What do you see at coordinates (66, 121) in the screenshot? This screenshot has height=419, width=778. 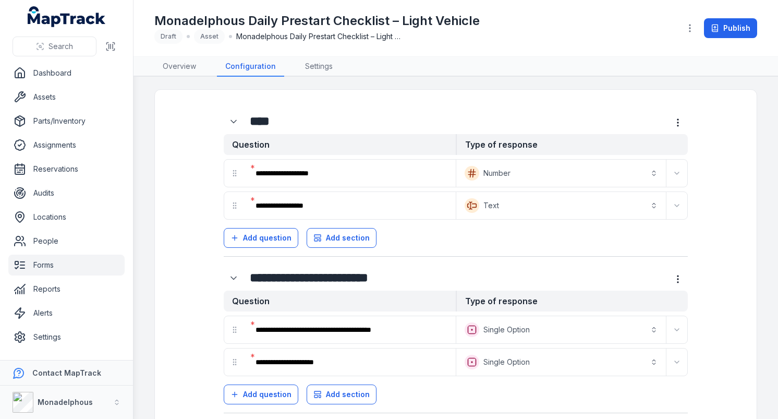 I see `a: Parts/Inventory` at bounding box center [66, 121].